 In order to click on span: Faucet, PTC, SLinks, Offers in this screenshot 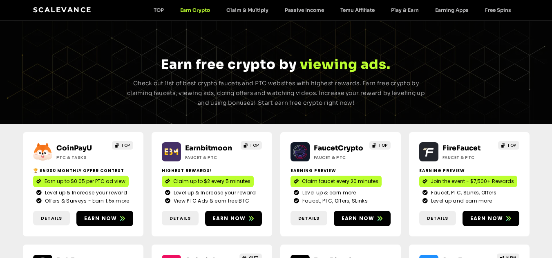, I will do `click(462, 193)`.